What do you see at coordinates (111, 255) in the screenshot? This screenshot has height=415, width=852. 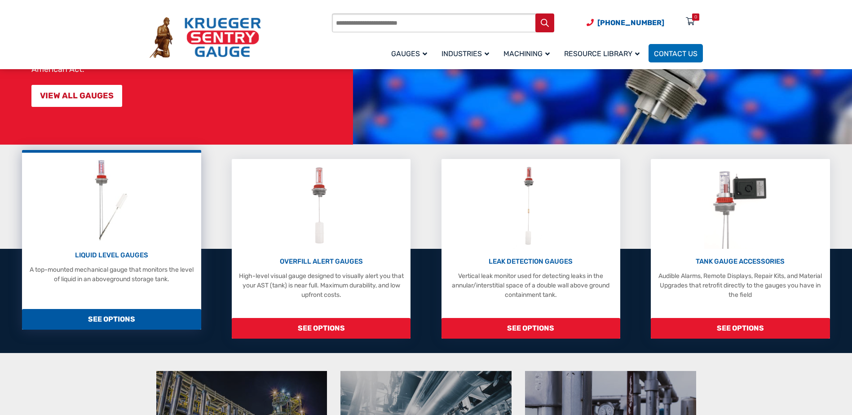 I see `p: LIQUID LEVEL GAUGES` at bounding box center [111, 255].